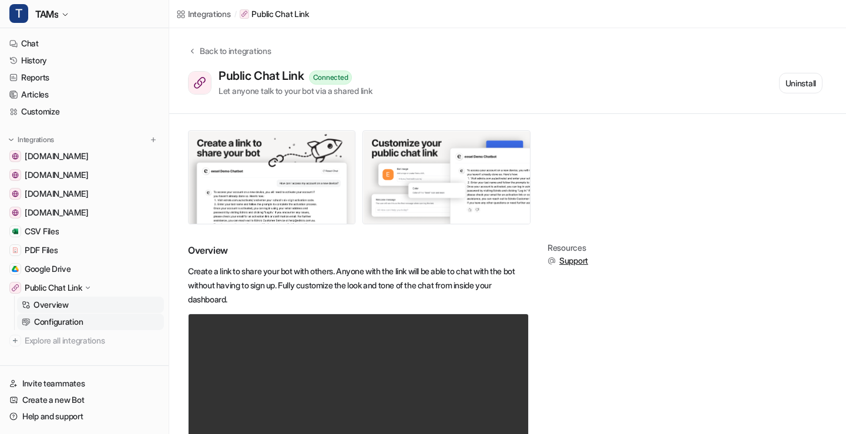 The width and height of the screenshot is (846, 434). I want to click on span: TAMs, so click(46, 14).